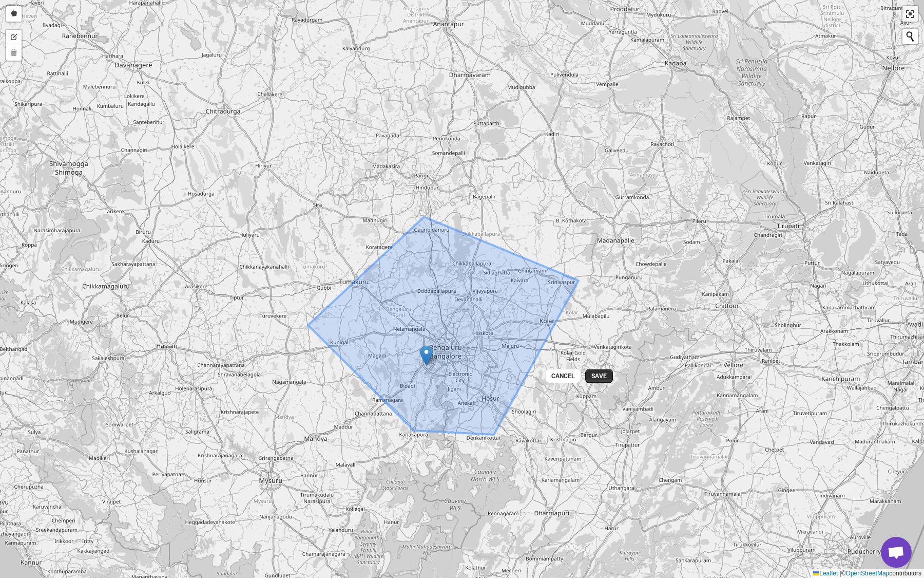 The width and height of the screenshot is (924, 578). Describe the element at coordinates (897, 553) in the screenshot. I see `div: Open chat` at that location.